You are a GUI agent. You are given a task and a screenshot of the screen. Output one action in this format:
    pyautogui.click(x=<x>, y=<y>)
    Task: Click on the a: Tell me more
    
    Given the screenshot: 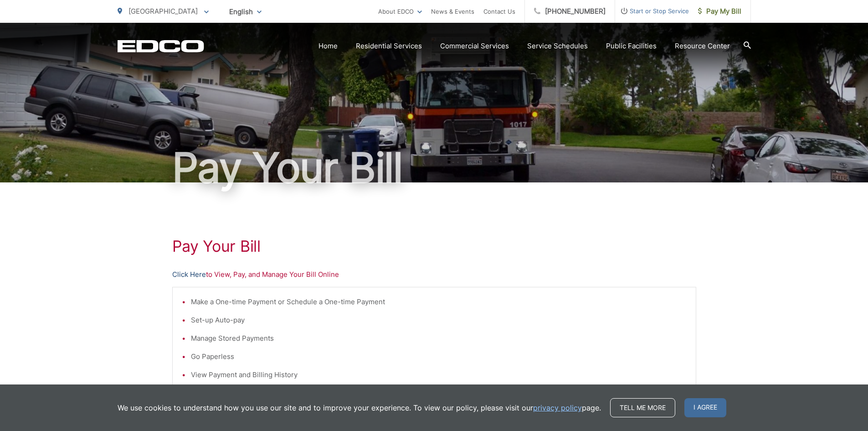 What is the action you would take?
    pyautogui.click(x=643, y=408)
    